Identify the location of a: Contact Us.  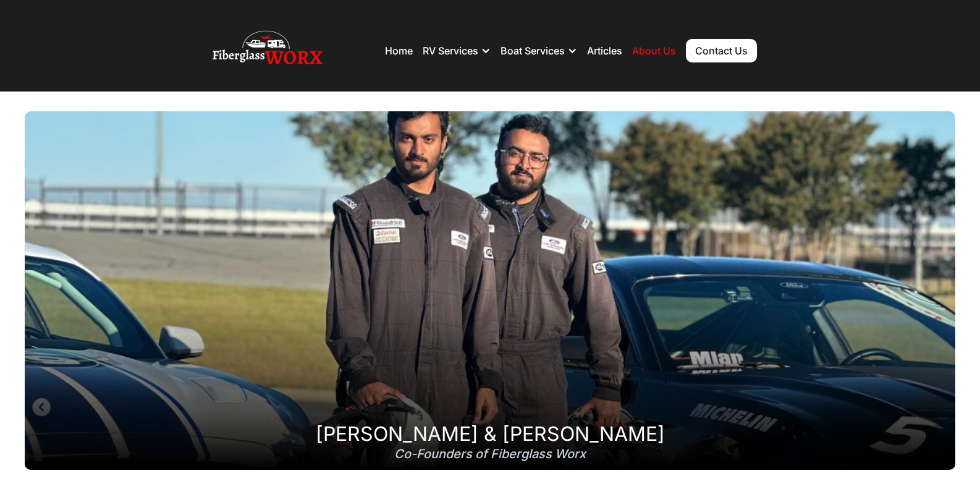
(722, 51).